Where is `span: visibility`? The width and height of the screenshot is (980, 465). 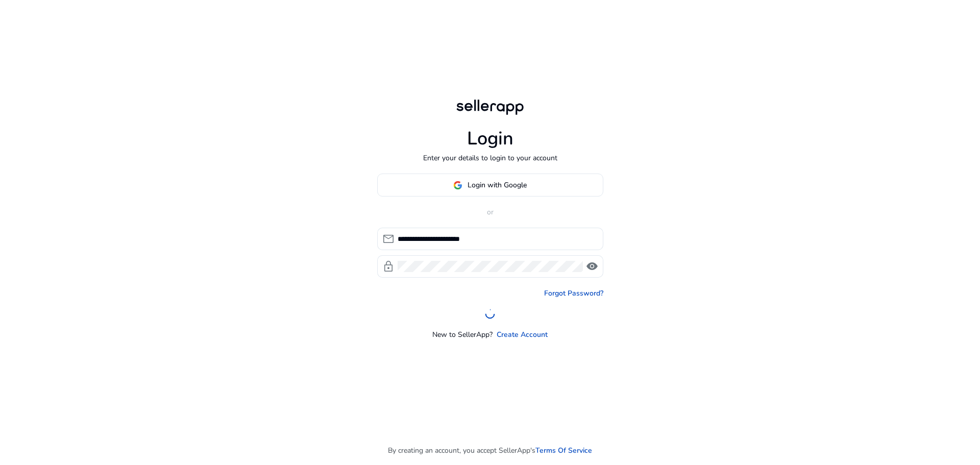 span: visibility is located at coordinates (592, 267).